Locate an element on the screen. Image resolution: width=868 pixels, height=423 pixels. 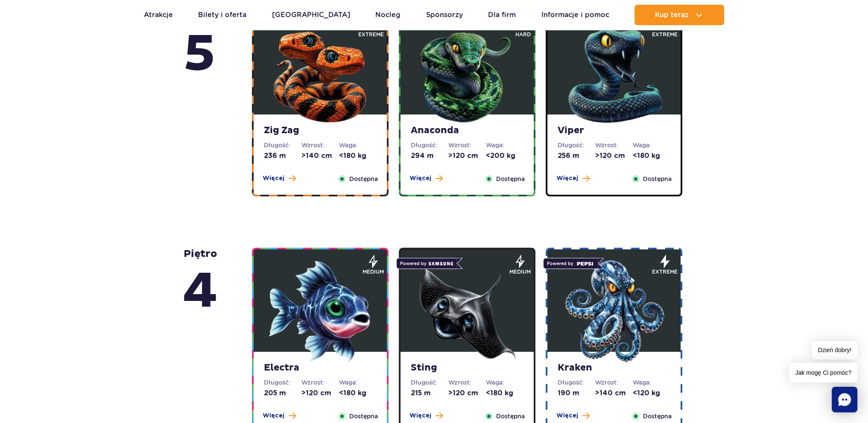
span: Dzień dobry! is located at coordinates (835, 350).